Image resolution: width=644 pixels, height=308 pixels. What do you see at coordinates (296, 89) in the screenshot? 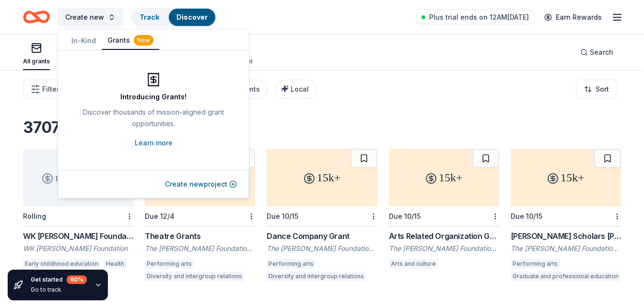
I see `button: Local` at bounding box center [296, 89].